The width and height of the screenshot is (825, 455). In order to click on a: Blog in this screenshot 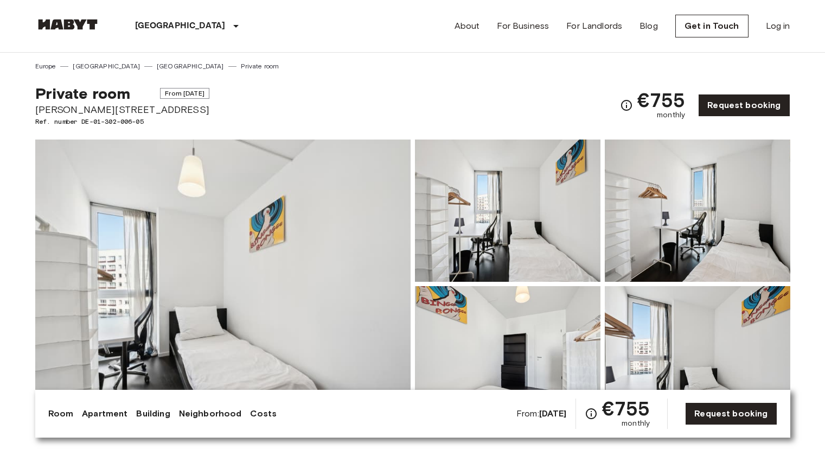, I will do `click(649, 26)`.